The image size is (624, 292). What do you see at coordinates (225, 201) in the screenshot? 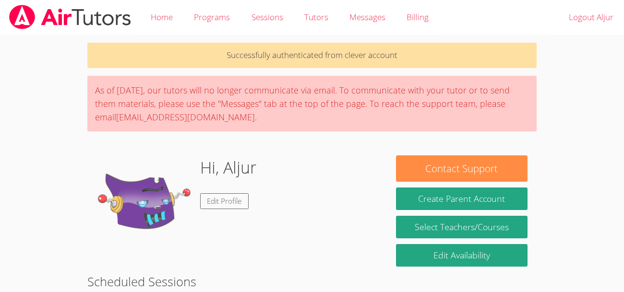
I see `a: Edit Profile` at bounding box center [225, 201].